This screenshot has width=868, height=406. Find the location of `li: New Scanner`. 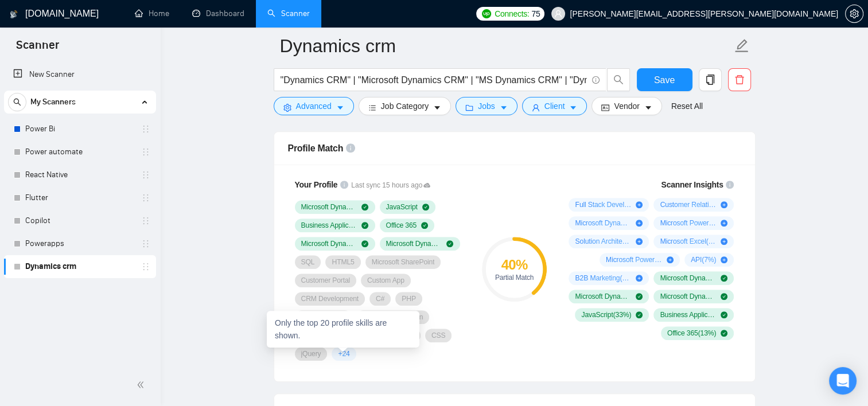

li: New Scanner is located at coordinates (80, 74).